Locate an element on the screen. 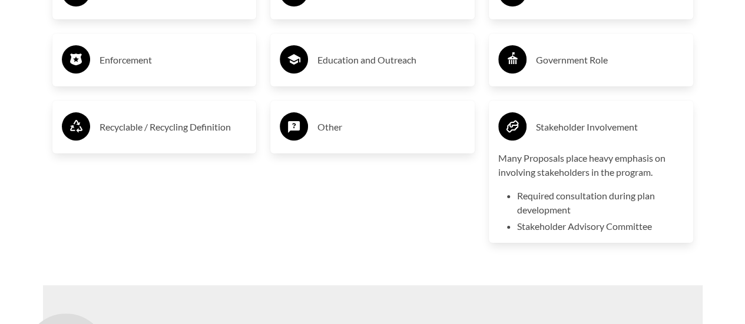  h3: Recyclable / Recycling Definition is located at coordinates (173, 127).